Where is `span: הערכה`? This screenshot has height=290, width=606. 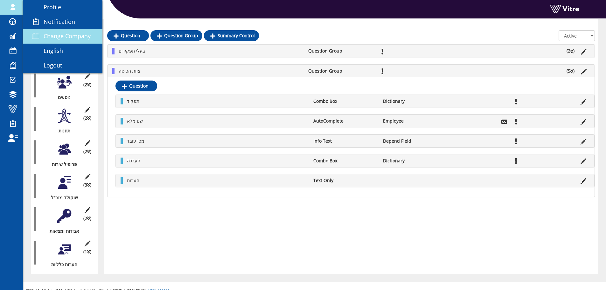 span: הערכה is located at coordinates (134, 160).